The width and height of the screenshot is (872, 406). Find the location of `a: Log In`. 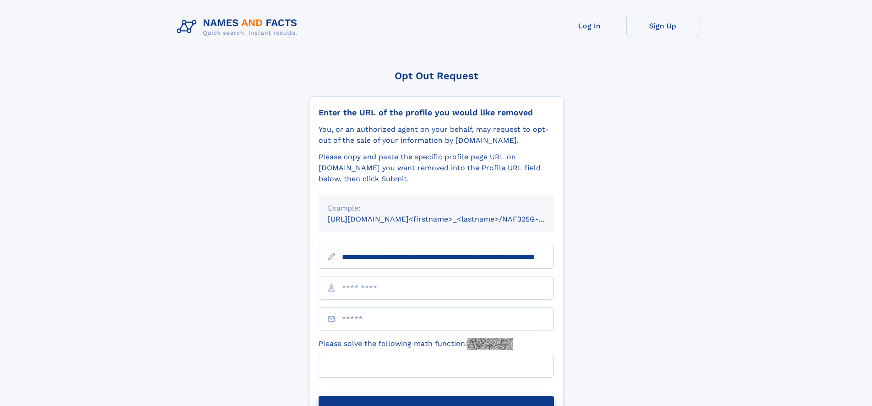

a: Log In is located at coordinates (589, 26).